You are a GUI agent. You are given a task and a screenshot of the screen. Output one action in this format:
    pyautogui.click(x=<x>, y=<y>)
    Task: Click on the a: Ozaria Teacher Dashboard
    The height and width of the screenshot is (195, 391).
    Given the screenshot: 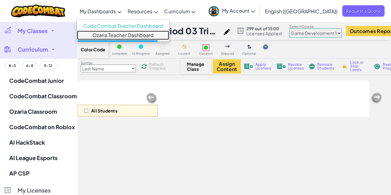 What is the action you would take?
    pyautogui.click(x=123, y=35)
    